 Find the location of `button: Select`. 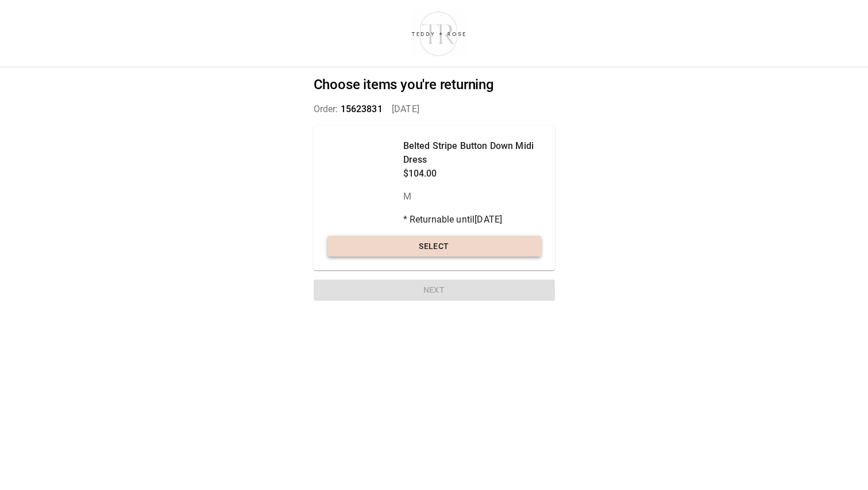

button: Select is located at coordinates (434, 246).